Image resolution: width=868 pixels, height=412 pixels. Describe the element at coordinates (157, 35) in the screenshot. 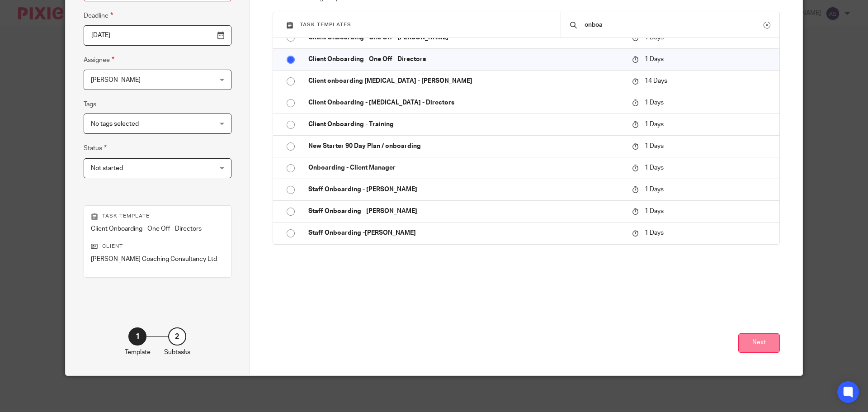

I see `input: Use the arrow keys to pick a date` at that location.